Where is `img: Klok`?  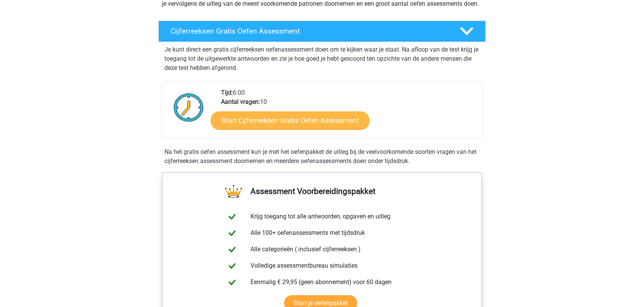
img: Klok is located at coordinates (189, 108).